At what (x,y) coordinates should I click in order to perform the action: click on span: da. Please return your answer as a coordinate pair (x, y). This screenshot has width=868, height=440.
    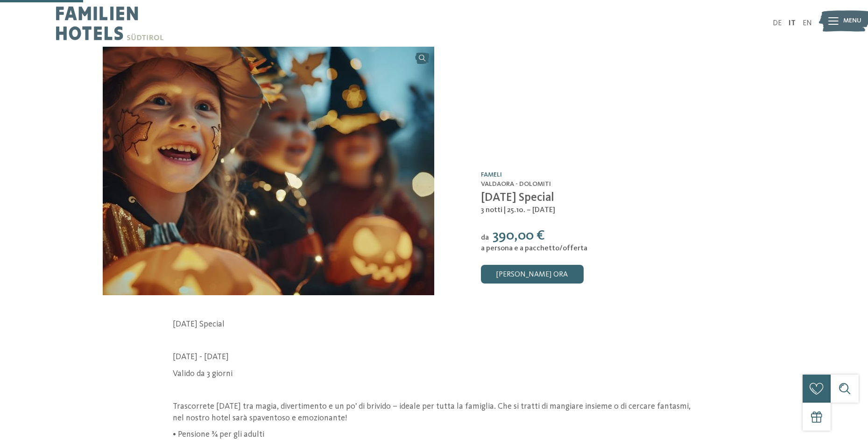
    Looking at the image, I should click on (484, 238).